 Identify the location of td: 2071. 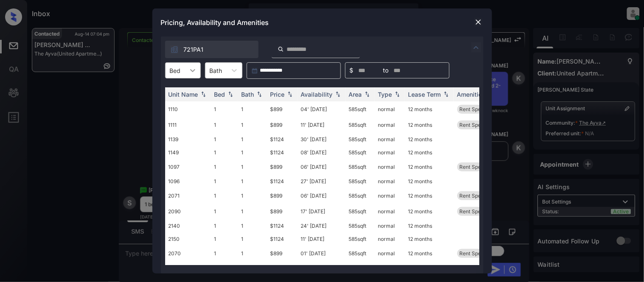
(188, 195).